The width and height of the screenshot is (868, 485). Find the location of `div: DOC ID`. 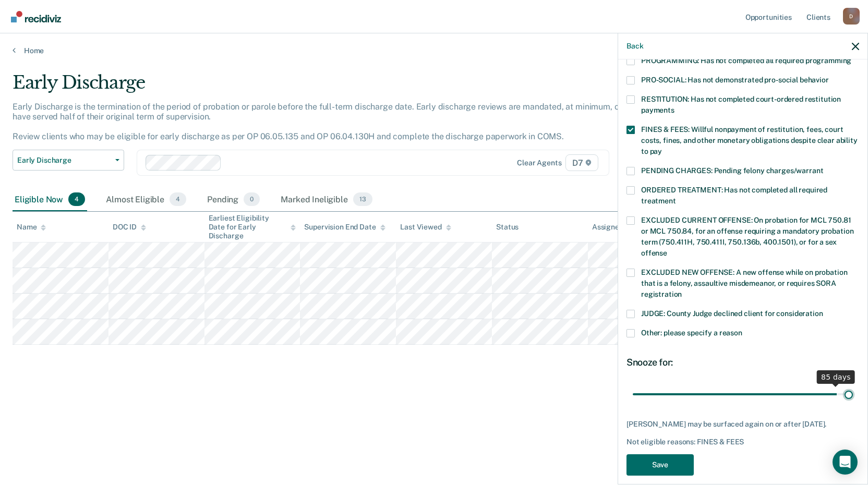

div: DOC ID is located at coordinates (129, 227).